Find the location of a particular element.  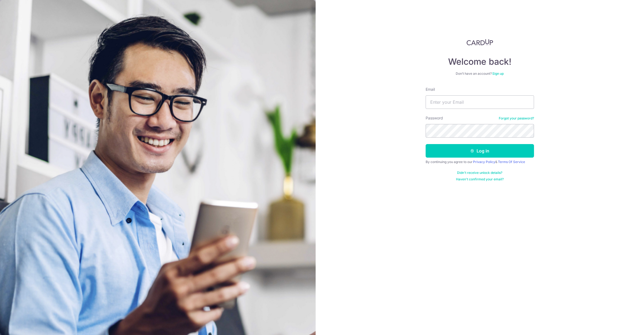

a: Didn't receive unlock details? is located at coordinates (480, 173).